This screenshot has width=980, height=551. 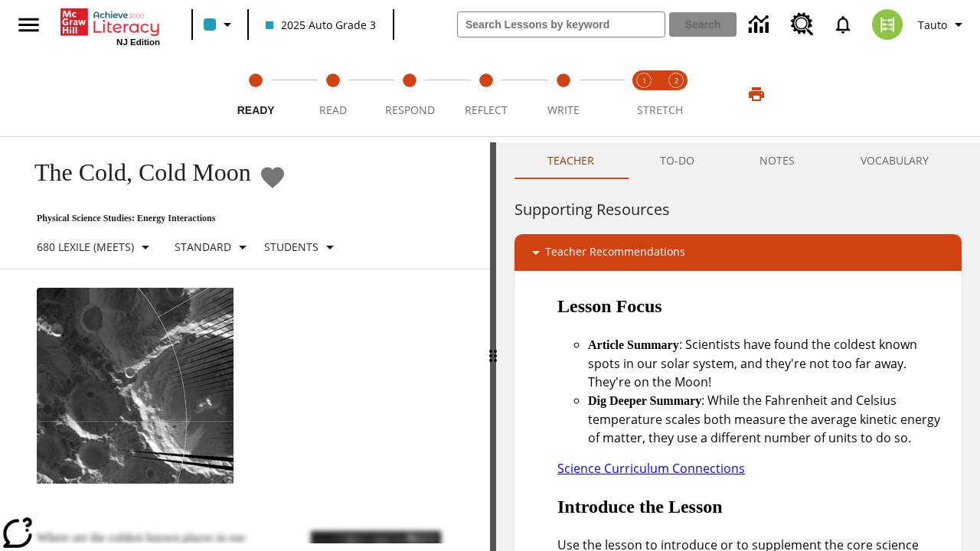 What do you see at coordinates (564, 110) in the screenshot?
I see `span: Write` at bounding box center [564, 110].